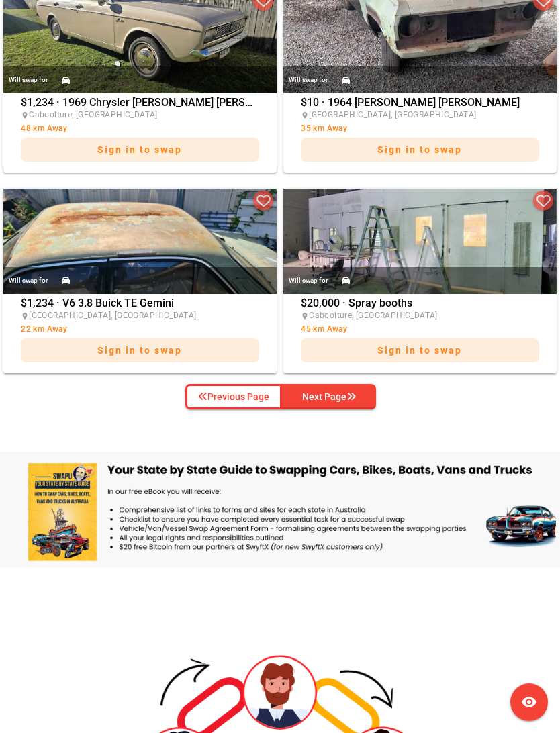 The image size is (560, 733). What do you see at coordinates (140, 241) in the screenshot?
I see `img: nicholas.robertson%2Bfacebook%40swapu.com.au%2F491342894039575%2F491342894039575-photo-0.jpg` at bounding box center [140, 241].